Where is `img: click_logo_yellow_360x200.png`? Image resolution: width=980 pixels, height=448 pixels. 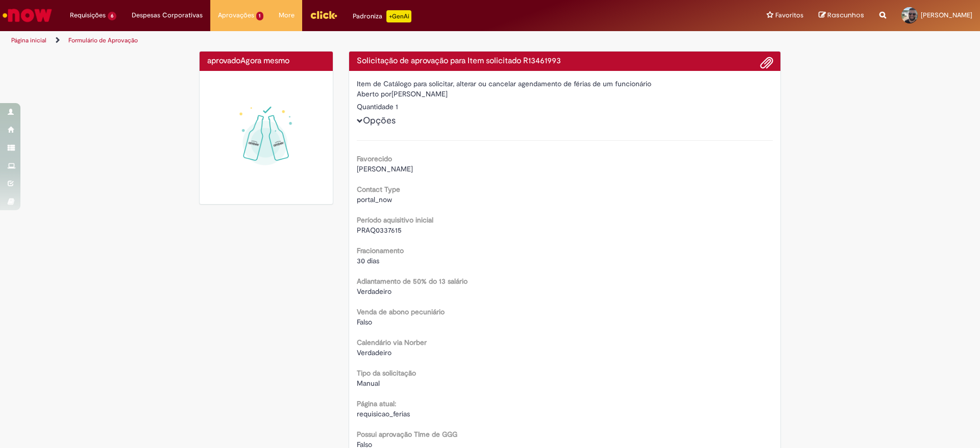
img: click_logo_yellow_360x200.png is located at coordinates (324, 15).